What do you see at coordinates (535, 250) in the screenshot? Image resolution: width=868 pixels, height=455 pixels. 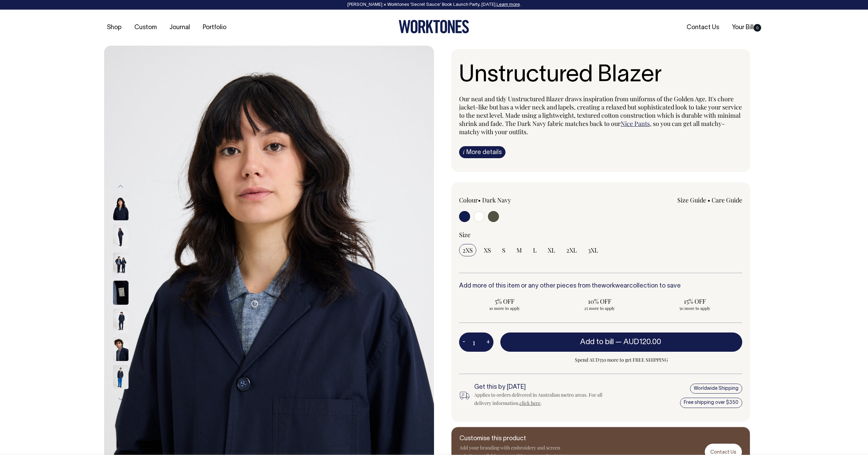 I see `input: L` at bounding box center [535, 250].